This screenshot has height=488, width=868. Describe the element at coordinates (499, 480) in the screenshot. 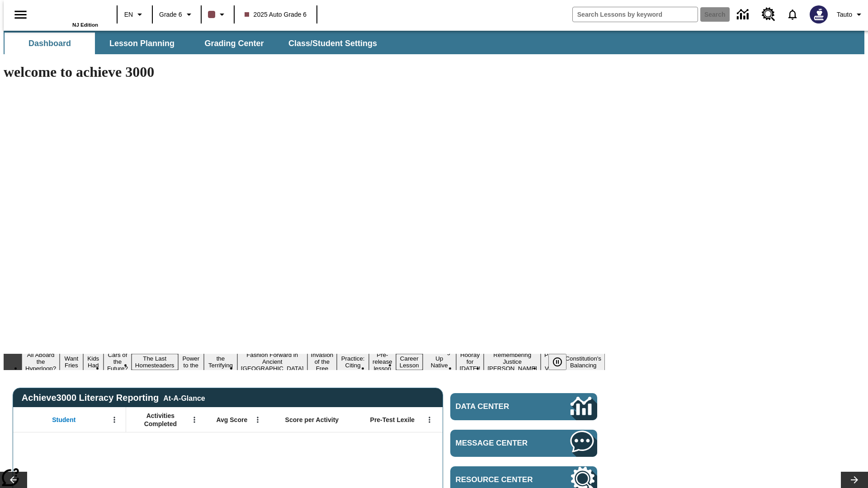

I see `span: Resource Center` at that location.